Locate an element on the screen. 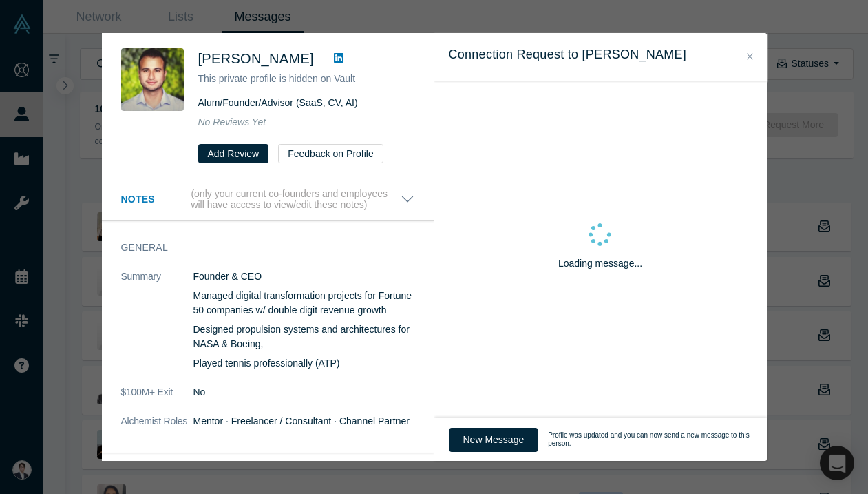  dd: No is located at coordinates (304, 392).